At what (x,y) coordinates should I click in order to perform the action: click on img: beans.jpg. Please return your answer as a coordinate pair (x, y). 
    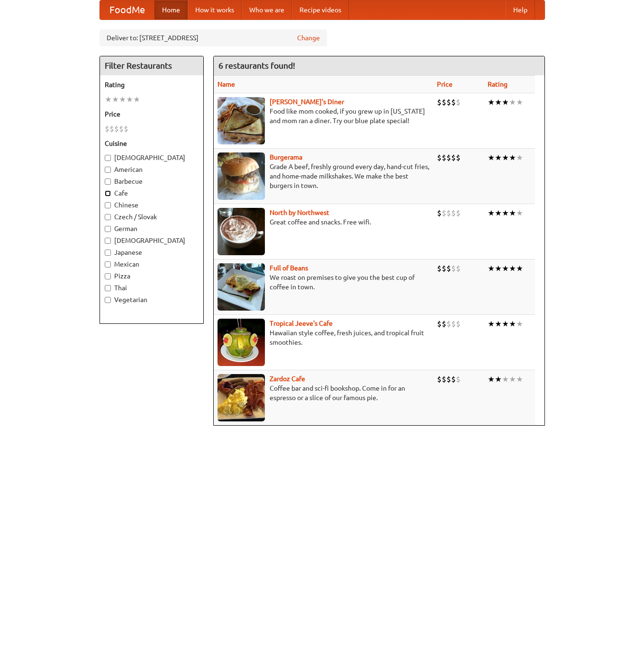
    Looking at the image, I should click on (241, 287).